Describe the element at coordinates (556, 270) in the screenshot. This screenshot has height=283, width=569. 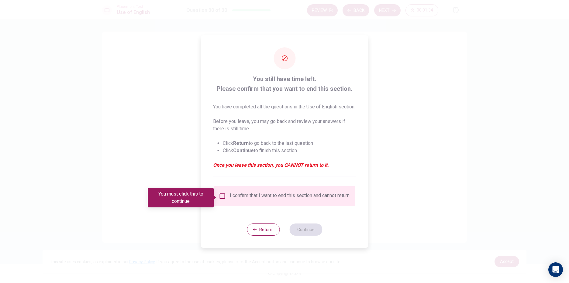
I see `div: Open Intercom Messenger` at that location.